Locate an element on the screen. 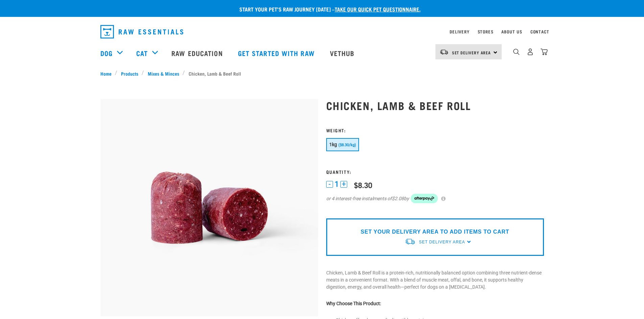  span: $2.08 is located at coordinates (398, 198).